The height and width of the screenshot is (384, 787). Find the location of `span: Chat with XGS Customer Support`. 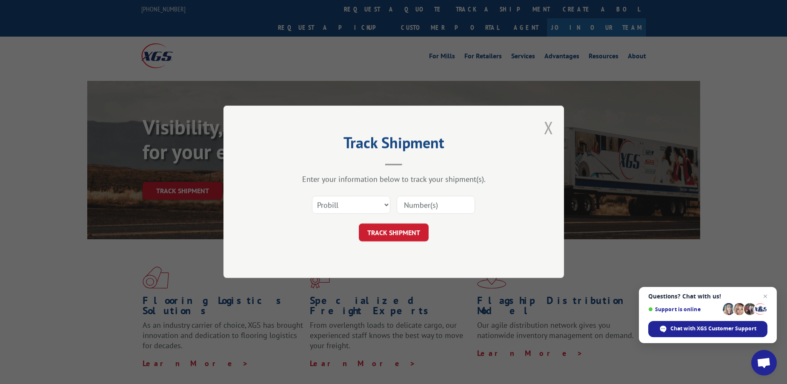

span: Chat with XGS Customer Support is located at coordinates (713, 329).